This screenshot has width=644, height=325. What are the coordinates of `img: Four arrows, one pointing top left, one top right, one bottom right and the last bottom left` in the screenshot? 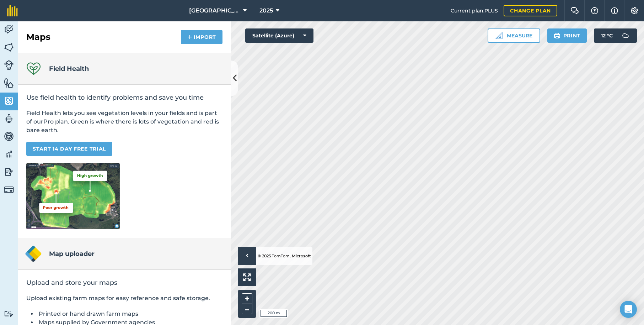 It's located at (247, 277).